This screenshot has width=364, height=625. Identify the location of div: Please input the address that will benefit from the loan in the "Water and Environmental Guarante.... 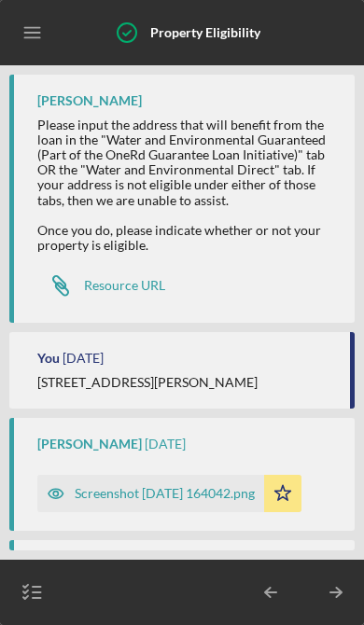
(186, 162).